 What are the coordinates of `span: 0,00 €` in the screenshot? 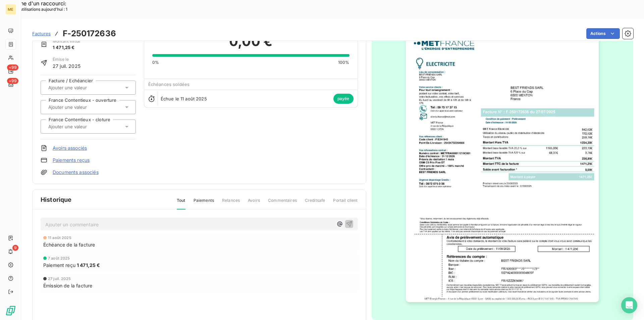 It's located at (251, 41).